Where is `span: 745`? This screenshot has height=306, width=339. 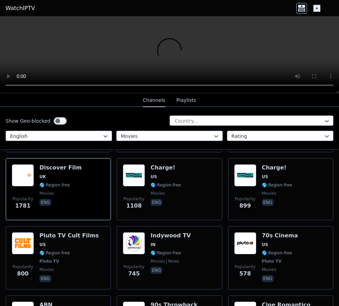 span: 745 is located at coordinates (134, 273).